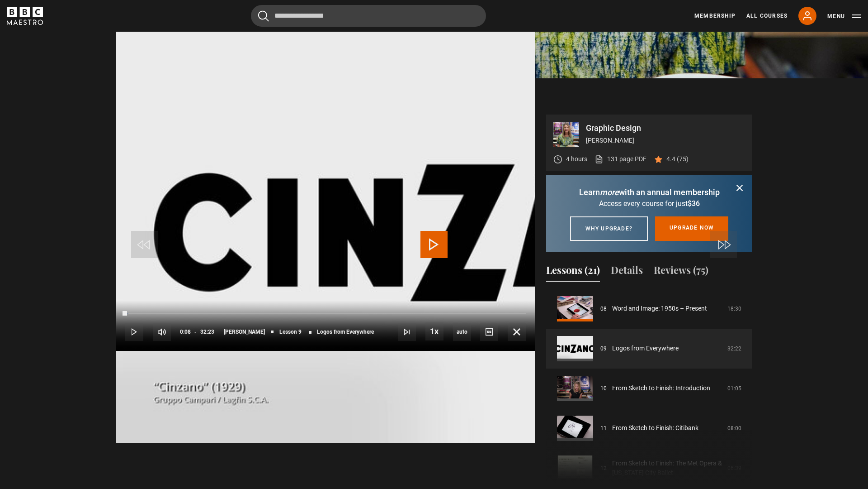  Describe the element at coordinates (693, 204) in the screenshot. I see `span: $36` at that location.